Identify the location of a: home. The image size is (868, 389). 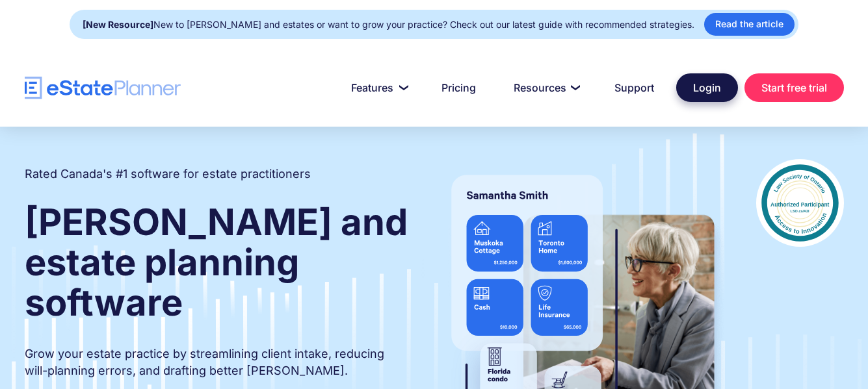
(103, 88).